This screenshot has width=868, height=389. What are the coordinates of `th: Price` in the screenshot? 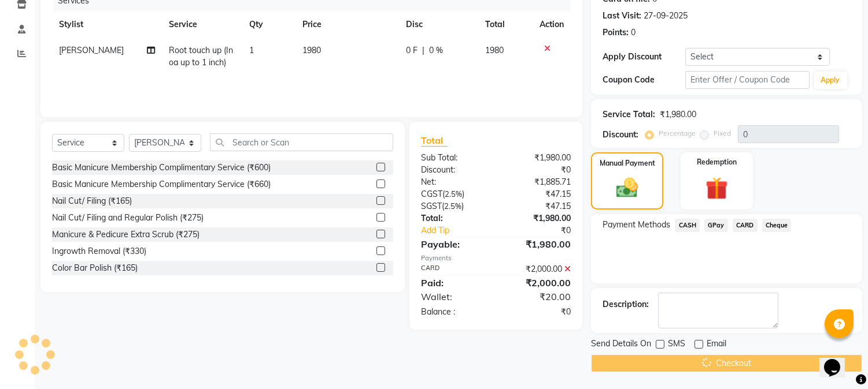 It's located at (347, 24).